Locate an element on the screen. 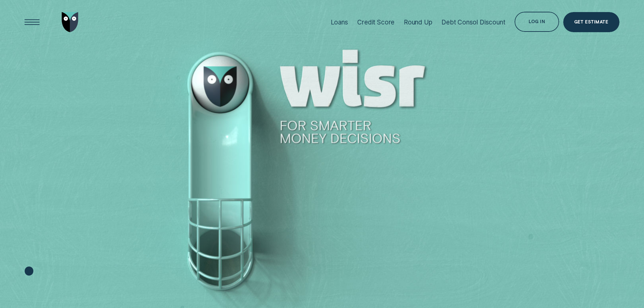 Image resolution: width=644 pixels, height=308 pixels. button: Open Menu is located at coordinates (32, 22).